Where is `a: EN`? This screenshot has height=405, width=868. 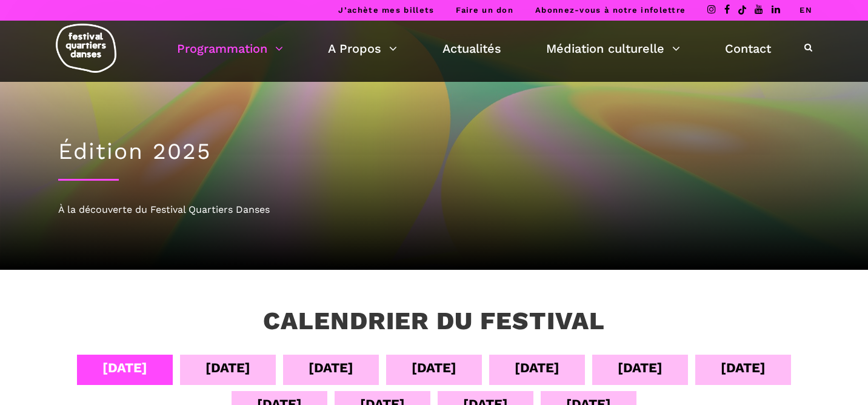 a: EN is located at coordinates (806, 10).